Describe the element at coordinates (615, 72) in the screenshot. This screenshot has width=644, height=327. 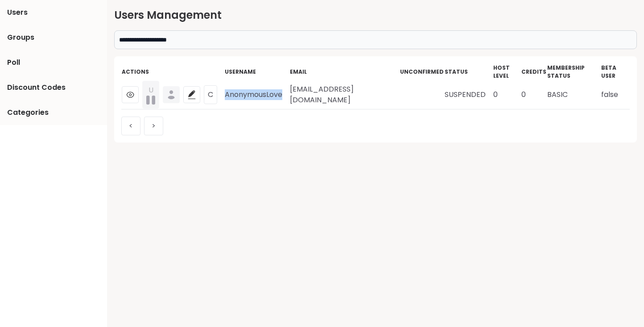
I see `th: Beta User` at that location.